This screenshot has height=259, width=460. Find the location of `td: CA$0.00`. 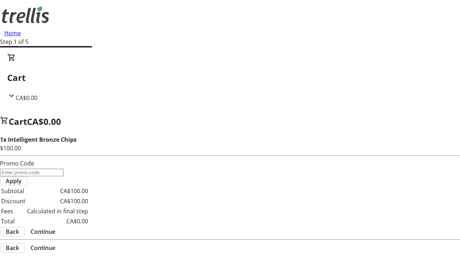

td: CA$0.00 is located at coordinates (58, 221).